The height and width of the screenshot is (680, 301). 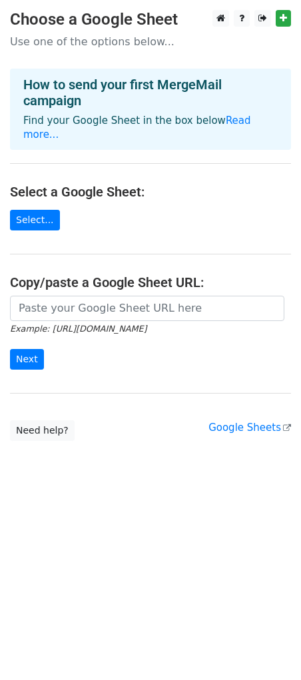 I want to click on a: Select..., so click(x=35, y=220).